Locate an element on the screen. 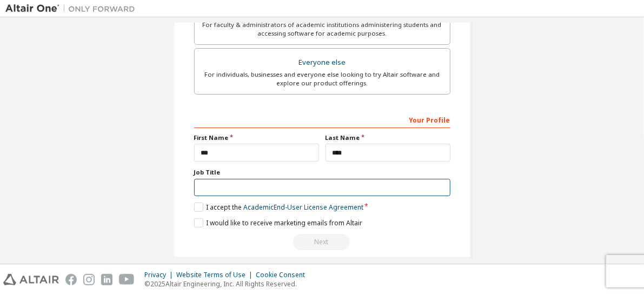 The height and width of the screenshot is (295, 644). label: I would like to receive marketing emails from Altair is located at coordinates (278, 223).